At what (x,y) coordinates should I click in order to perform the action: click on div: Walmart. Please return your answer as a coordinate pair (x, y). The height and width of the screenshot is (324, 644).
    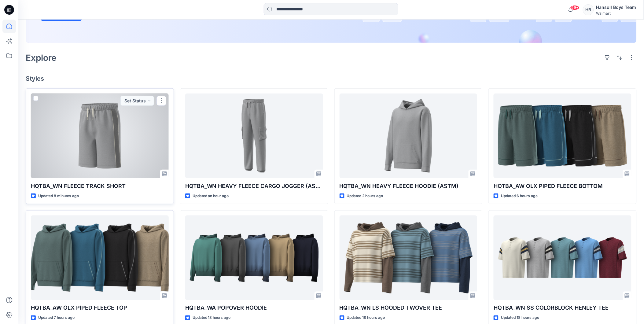
    Looking at the image, I should click on (616, 13).